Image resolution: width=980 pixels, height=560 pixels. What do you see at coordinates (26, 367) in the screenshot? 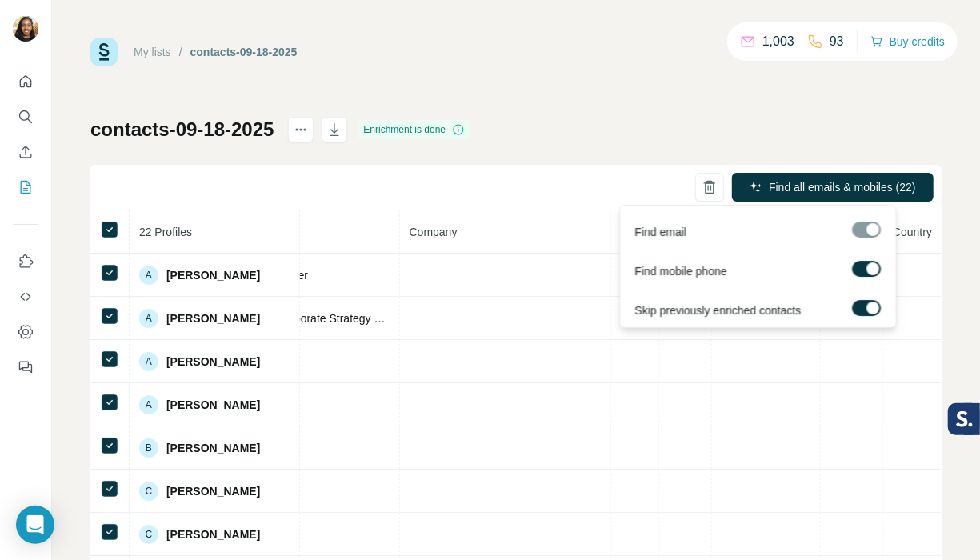
I see `button: Feedback` at bounding box center [26, 367].